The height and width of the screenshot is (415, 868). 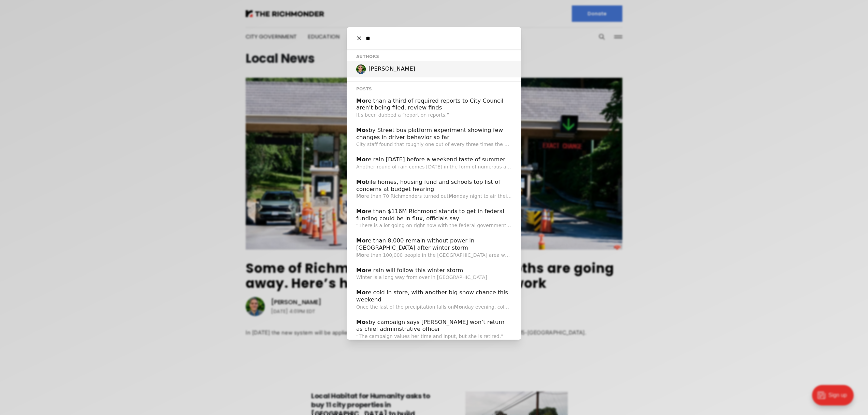 What do you see at coordinates (434, 196) in the screenshot?
I see `p: re than 70 Richmonders turned out nday night to air their views on the budget.` at bounding box center [434, 196].